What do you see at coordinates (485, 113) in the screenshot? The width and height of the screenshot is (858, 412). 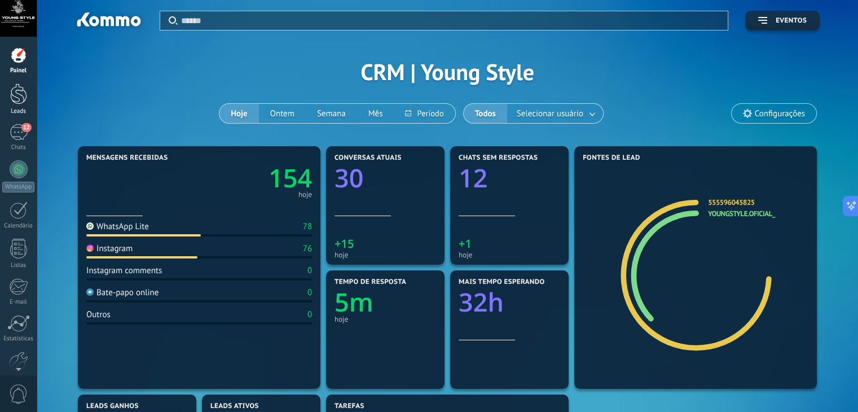 I see `button: Todos` at bounding box center [485, 113].